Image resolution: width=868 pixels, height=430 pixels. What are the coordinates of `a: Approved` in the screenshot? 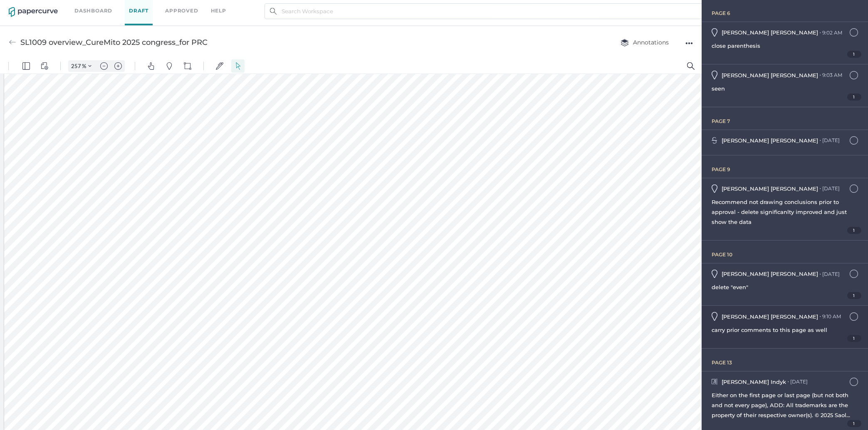 It's located at (181, 11).